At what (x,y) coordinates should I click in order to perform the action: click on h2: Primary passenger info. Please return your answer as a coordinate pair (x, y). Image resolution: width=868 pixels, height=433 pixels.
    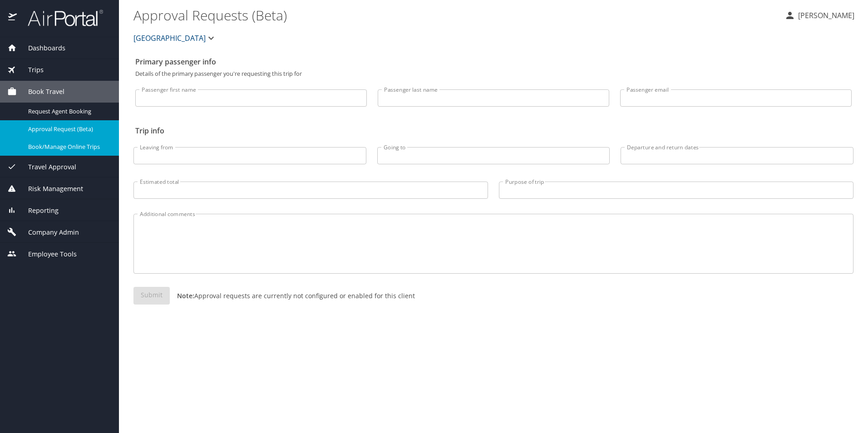
    Looking at the image, I should click on (493, 62).